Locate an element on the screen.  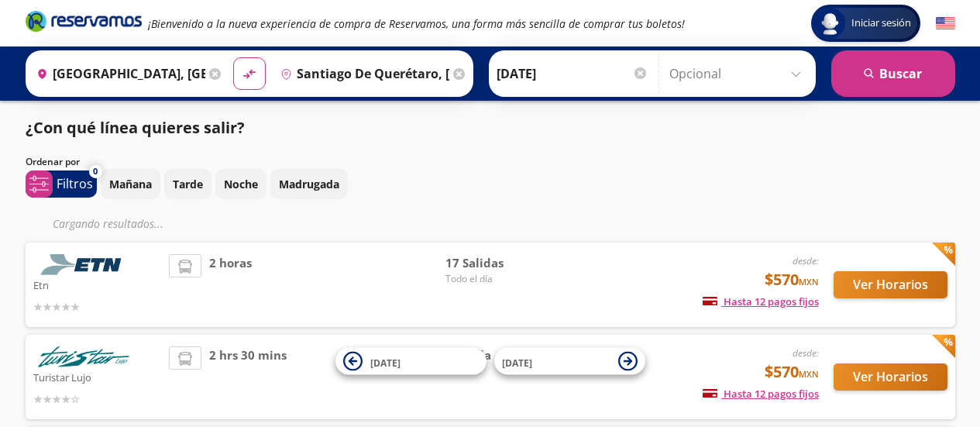
img: Turistar Lujo is located at coordinates (84, 356).